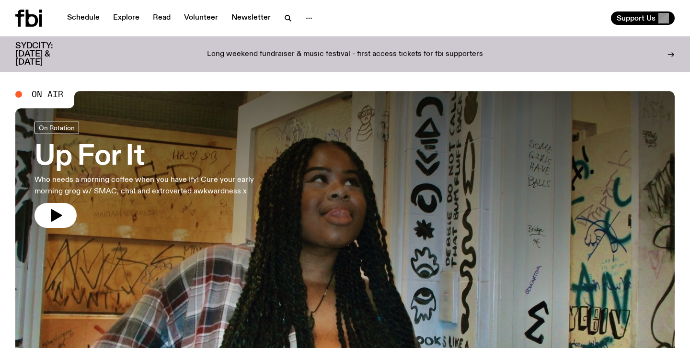  I want to click on span: Support Us, so click(636, 18).